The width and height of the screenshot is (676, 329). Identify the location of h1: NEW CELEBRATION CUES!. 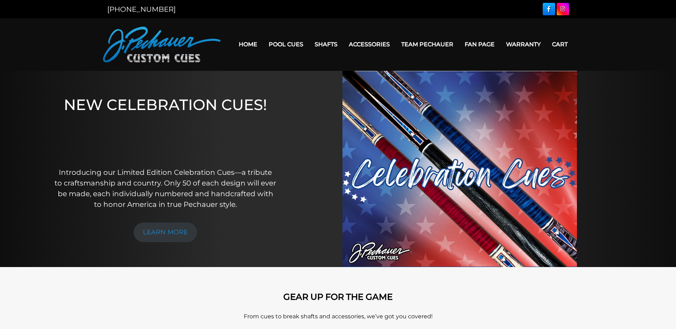
(165, 126).